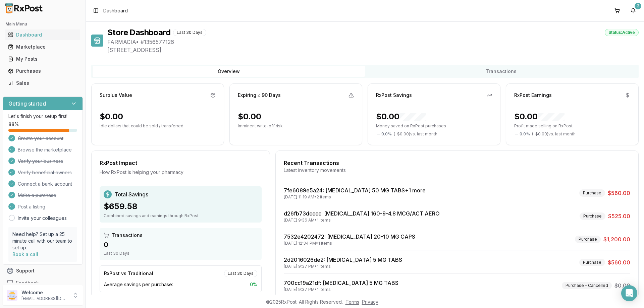 The image size is (644, 308). I want to click on div: Status: Active, so click(622, 33).